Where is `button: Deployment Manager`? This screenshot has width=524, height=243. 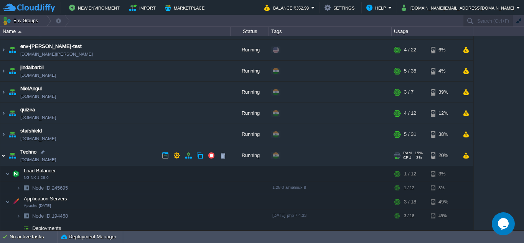
button: Deployment Manager is located at coordinates (89, 237).